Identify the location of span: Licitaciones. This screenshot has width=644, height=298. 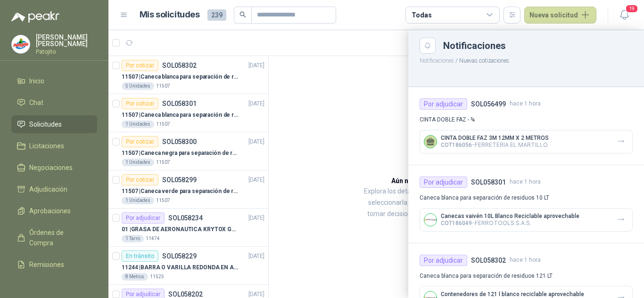
(47, 146).